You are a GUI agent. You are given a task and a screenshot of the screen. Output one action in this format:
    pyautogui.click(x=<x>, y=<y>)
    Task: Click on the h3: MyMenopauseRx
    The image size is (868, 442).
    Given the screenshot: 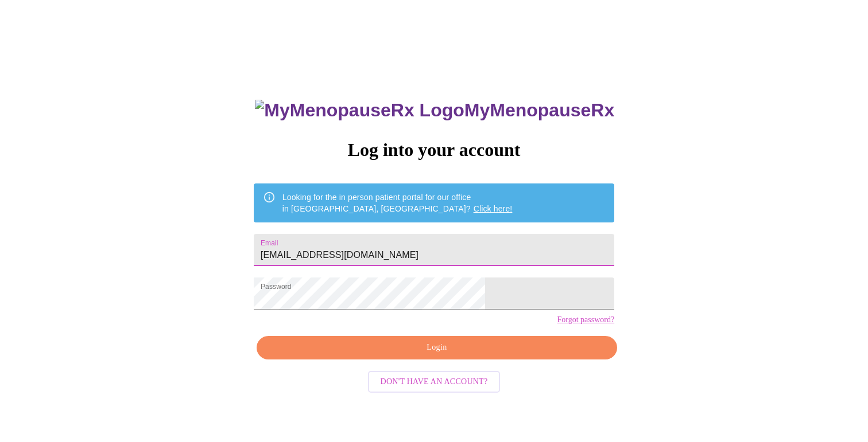 What is the action you would take?
    pyautogui.click(x=434, y=110)
    